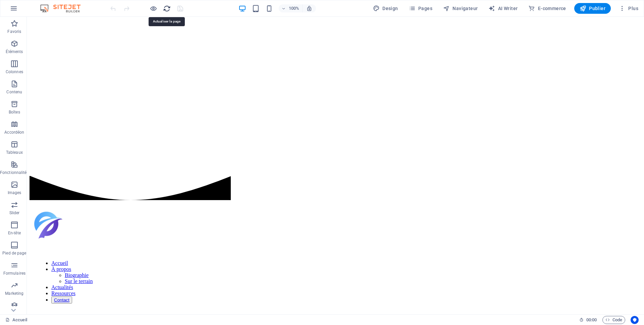 The height and width of the screenshot is (325, 644). What do you see at coordinates (385, 8) in the screenshot?
I see `button: Design` at bounding box center [385, 8].